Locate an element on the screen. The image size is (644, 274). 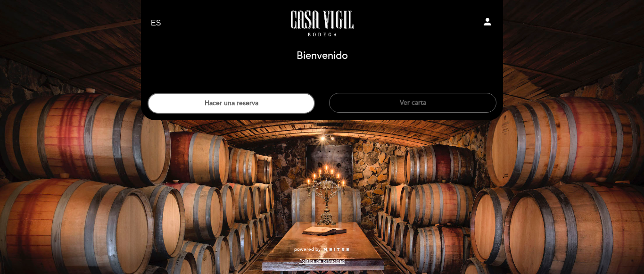
i: person is located at coordinates (487, 22).